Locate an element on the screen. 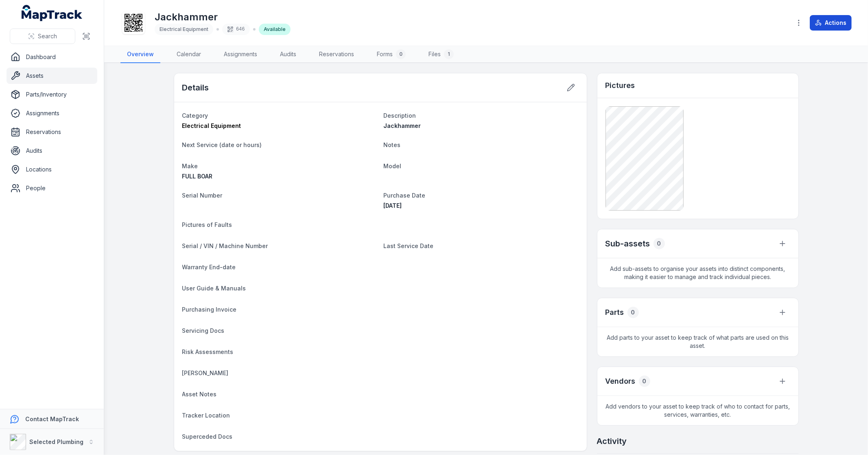  div: 1 is located at coordinates (449, 54).